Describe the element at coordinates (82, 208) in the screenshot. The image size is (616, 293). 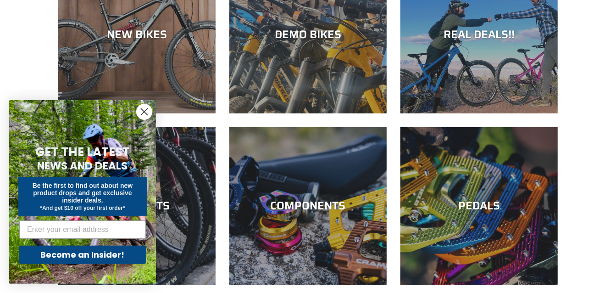
I see `span: *And get $10 off your first order*` at that location.